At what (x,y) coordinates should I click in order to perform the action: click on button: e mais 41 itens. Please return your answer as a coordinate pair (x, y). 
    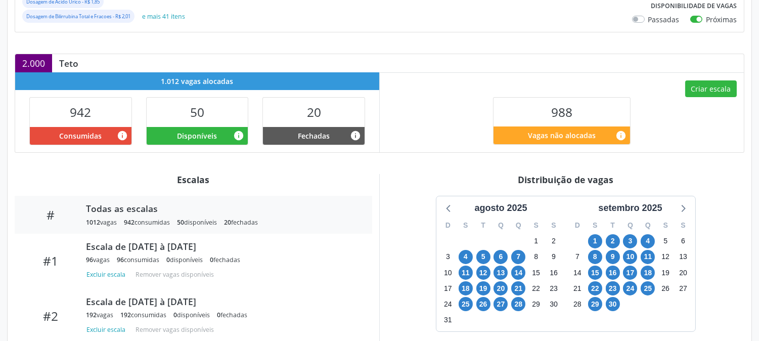
    Looking at the image, I should click on (163, 16).